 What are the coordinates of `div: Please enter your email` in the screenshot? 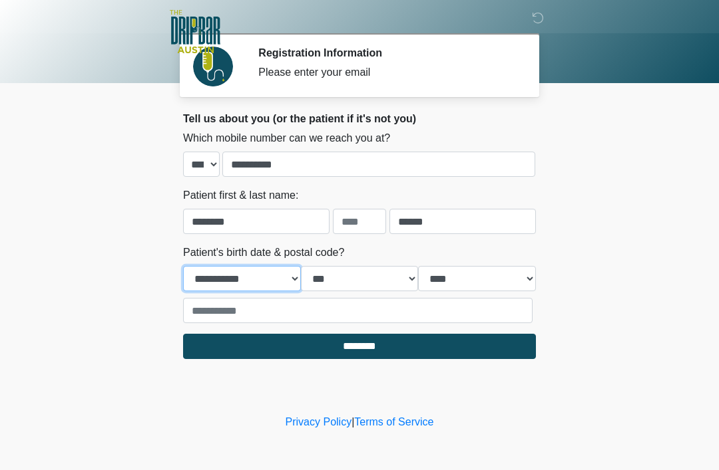 It's located at (387, 73).